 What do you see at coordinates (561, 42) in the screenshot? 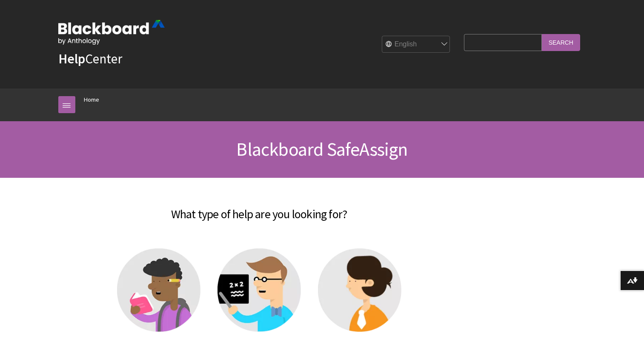
I see `input: Search` at bounding box center [561, 42].